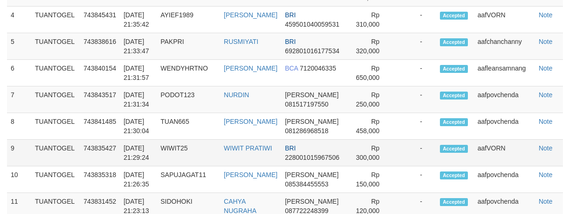 The height and width of the screenshot is (214, 569). I want to click on td: Rp 320,000, so click(368, 46).